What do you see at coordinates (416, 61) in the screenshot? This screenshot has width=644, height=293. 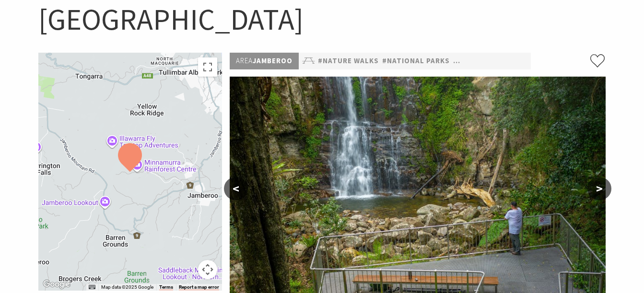 I see `a: #National Parks` at bounding box center [416, 61].